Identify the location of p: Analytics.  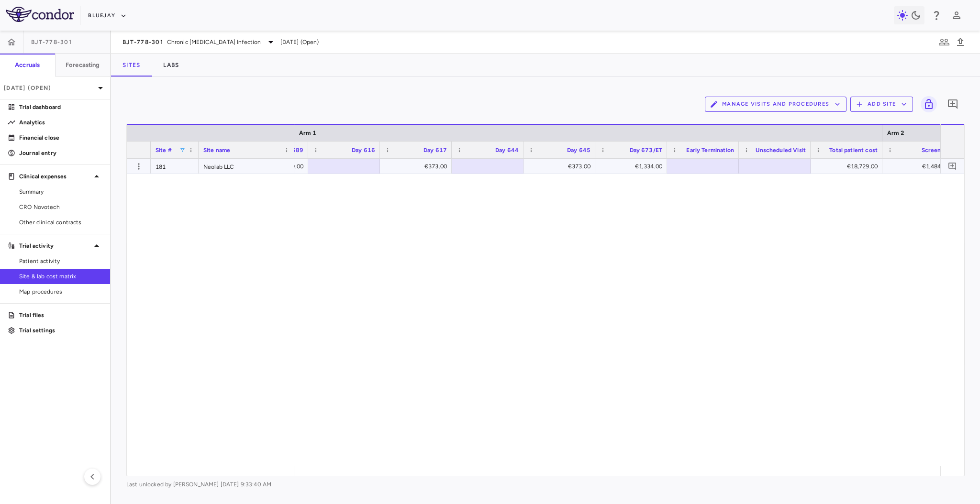
(60, 122).